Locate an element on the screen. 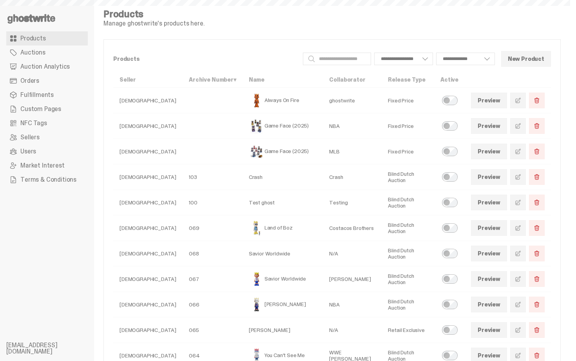  img: Eminem is located at coordinates (257, 304).